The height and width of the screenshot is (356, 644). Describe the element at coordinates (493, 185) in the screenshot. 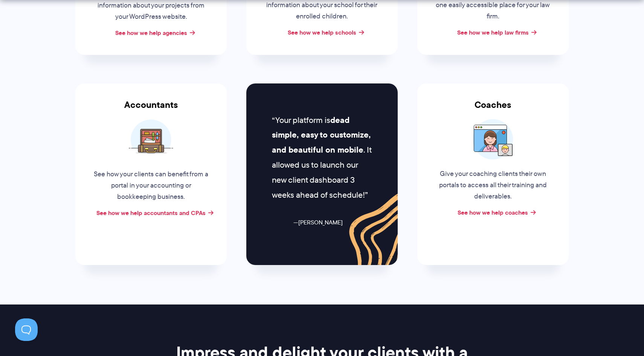

I see `p: Give your coaching clients their own portals to access all their training and deliverables.` at that location.